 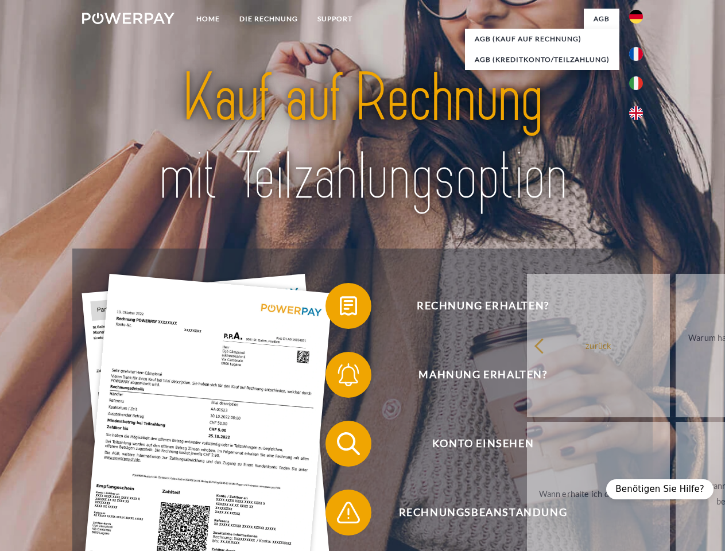 I want to click on a: AGB (Kreditkonto/Teilzahlung), so click(x=542, y=60).